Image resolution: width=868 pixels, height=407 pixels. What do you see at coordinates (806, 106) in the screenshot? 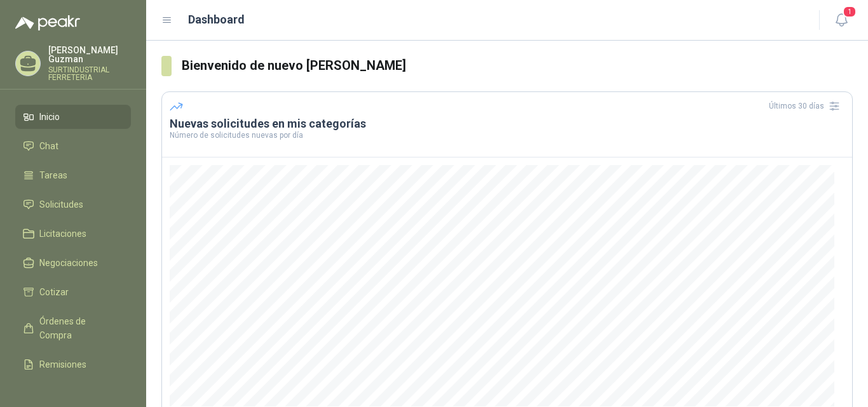
I see `div: Últimos 30 días` at bounding box center [806, 106].